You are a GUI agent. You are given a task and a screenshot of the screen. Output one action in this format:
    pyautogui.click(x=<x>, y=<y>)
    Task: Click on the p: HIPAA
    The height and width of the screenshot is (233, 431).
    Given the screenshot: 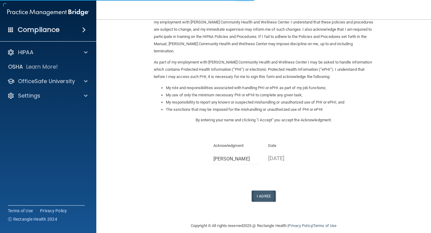 What is the action you would take?
    pyautogui.click(x=26, y=52)
    